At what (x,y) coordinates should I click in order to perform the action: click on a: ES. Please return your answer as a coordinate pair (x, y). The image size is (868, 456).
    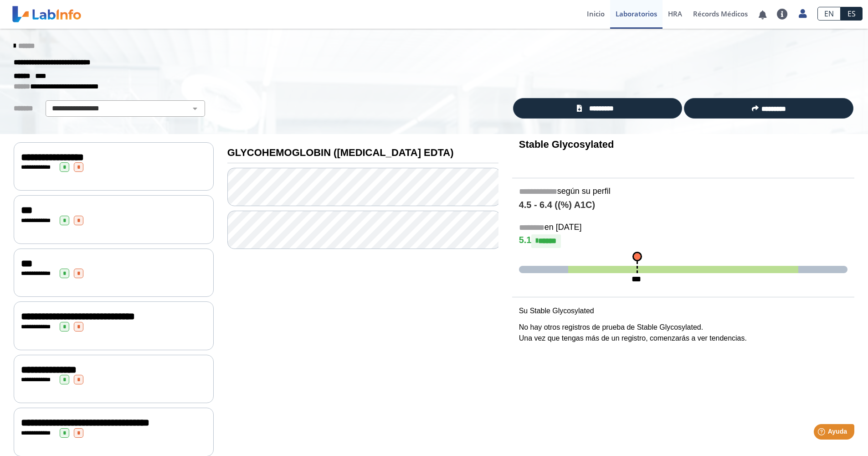
    Looking at the image, I should click on (852, 14).